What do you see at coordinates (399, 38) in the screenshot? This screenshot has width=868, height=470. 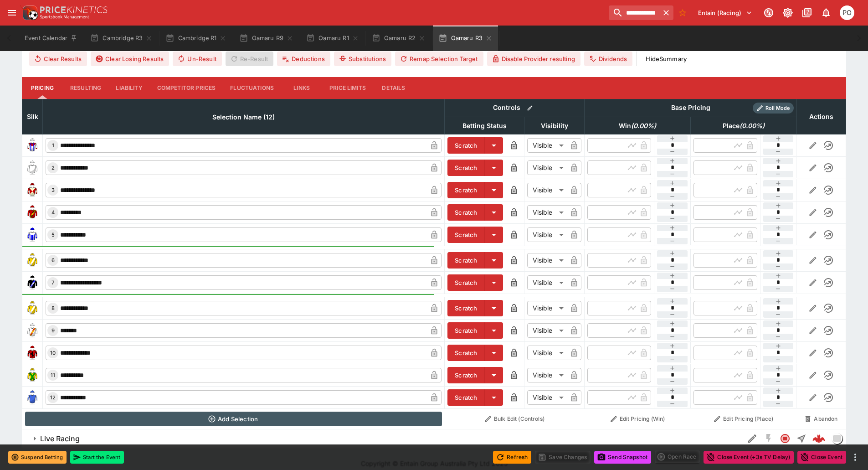 I see `button: Oamaru R2` at bounding box center [399, 38].